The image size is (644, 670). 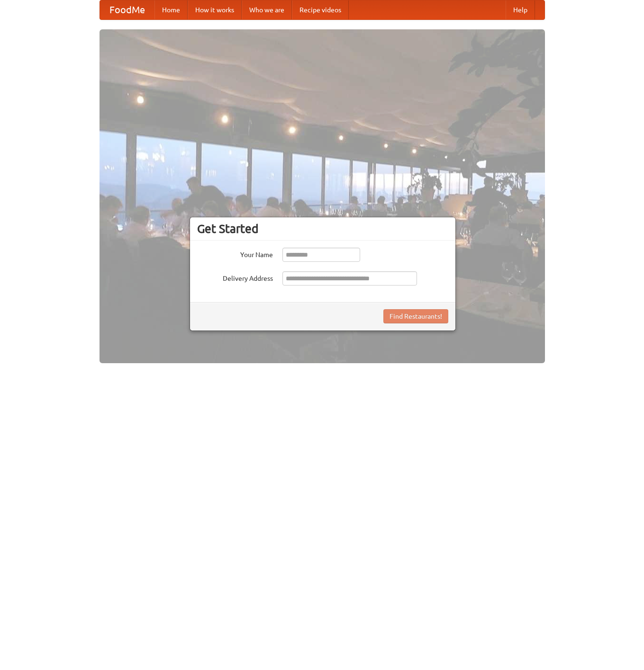 What do you see at coordinates (520, 10) in the screenshot?
I see `a: Help` at bounding box center [520, 10].